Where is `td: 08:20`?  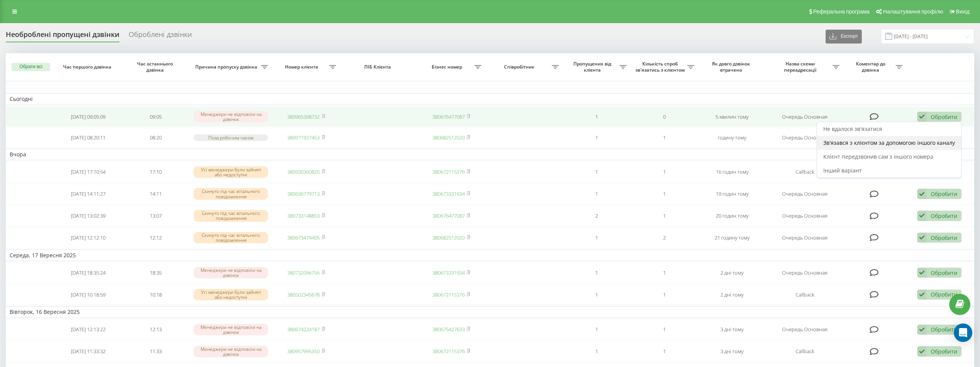 td: 08:20 is located at coordinates (156, 138).